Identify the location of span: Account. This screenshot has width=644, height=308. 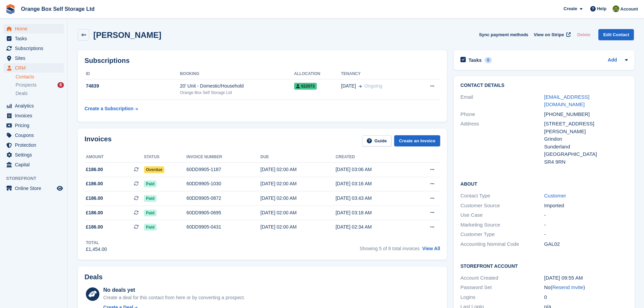
(629, 9).